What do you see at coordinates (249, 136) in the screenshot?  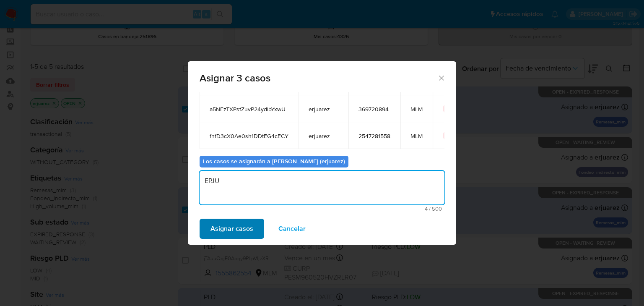 I see `span: fnfD3cX0Ae0sh1DDtEG4cECY` at bounding box center [249, 136].